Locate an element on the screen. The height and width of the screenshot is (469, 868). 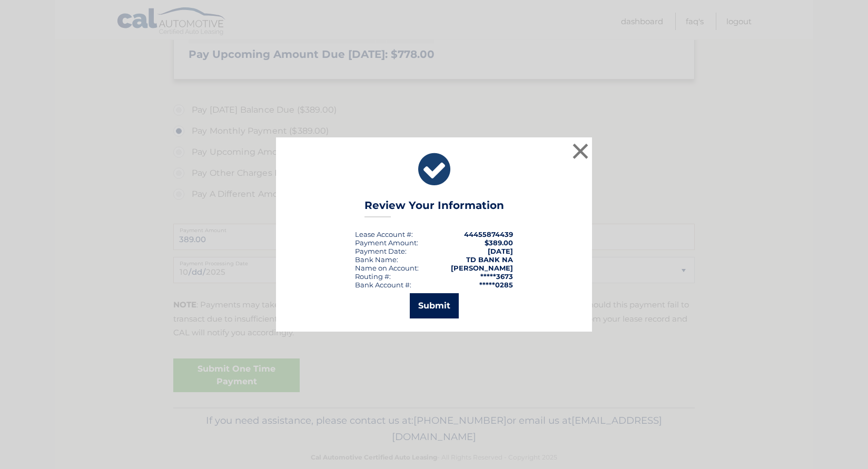
div: Bank Account #: is located at coordinates (383, 285).